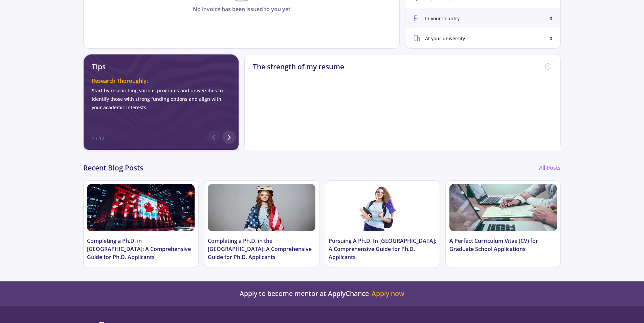 The width and height of the screenshot is (644, 323). Describe the element at coordinates (161, 99) in the screenshot. I see `div: Start by researching various programs and universities to identify those with strong funding opti...` at that location.